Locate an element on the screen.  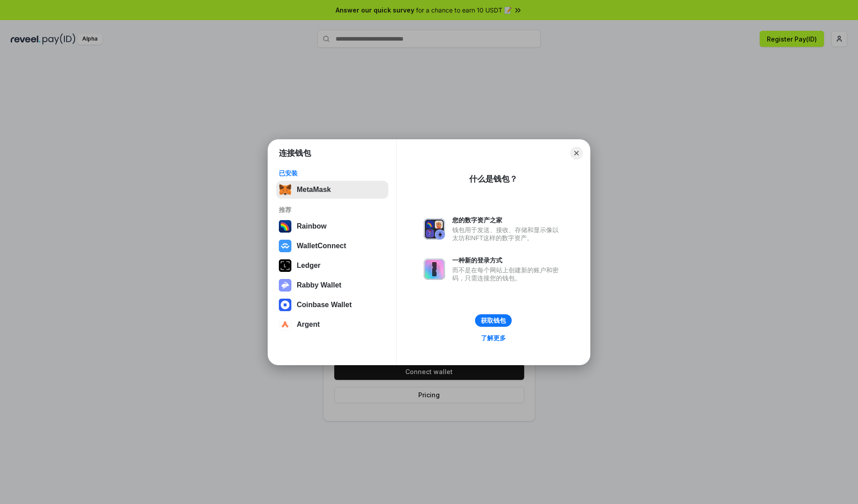
button: Coinbase Wallet is located at coordinates (332, 305).